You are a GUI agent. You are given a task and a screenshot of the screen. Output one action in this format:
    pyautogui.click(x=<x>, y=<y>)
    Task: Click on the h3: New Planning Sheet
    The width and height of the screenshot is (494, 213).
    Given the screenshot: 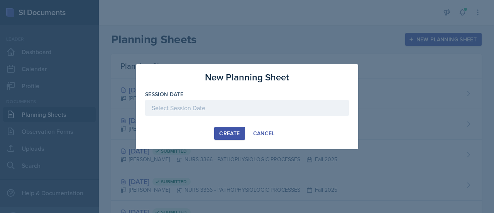 What is the action you would take?
    pyautogui.click(x=247, y=77)
    